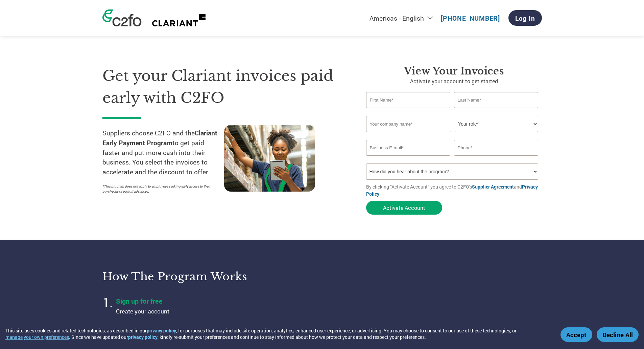  Describe the element at coordinates (454, 81) in the screenshot. I see `p: Activate your account to get started` at that location.